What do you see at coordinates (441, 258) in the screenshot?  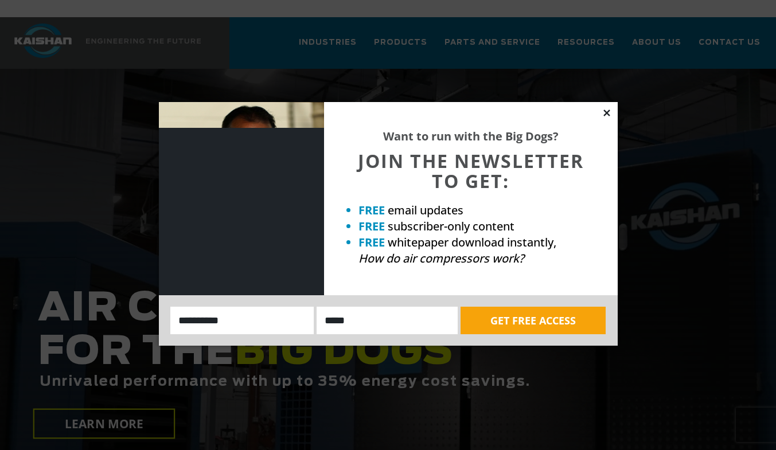 I see `em: How do air compressors work?` at bounding box center [441, 258].